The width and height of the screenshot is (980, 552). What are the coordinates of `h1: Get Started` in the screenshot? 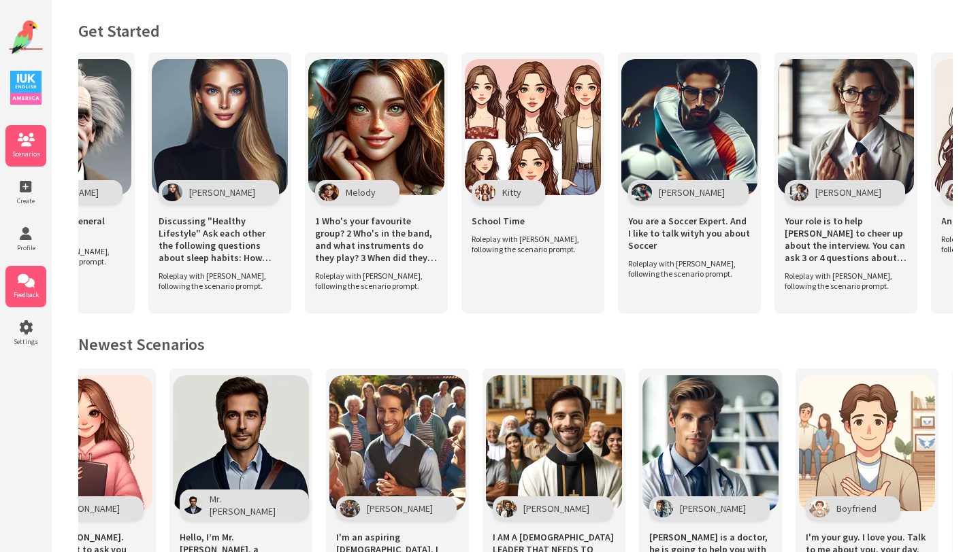 It's located at (516, 31).